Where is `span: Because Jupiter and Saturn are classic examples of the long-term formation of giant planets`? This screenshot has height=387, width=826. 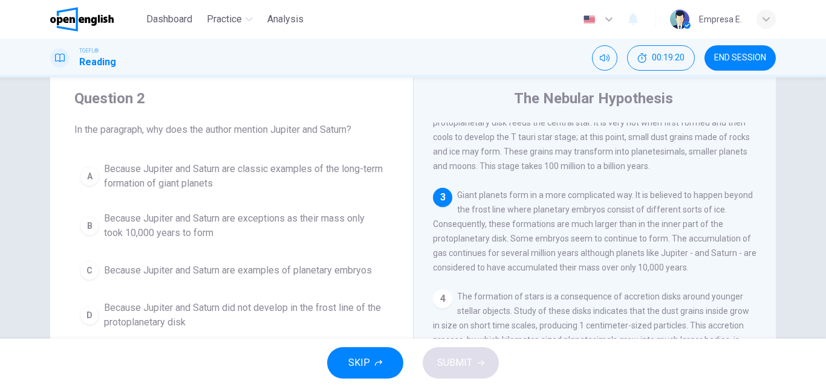 span: Because Jupiter and Saturn are classic examples of the long-term formation of giant planets is located at coordinates (244, 177).